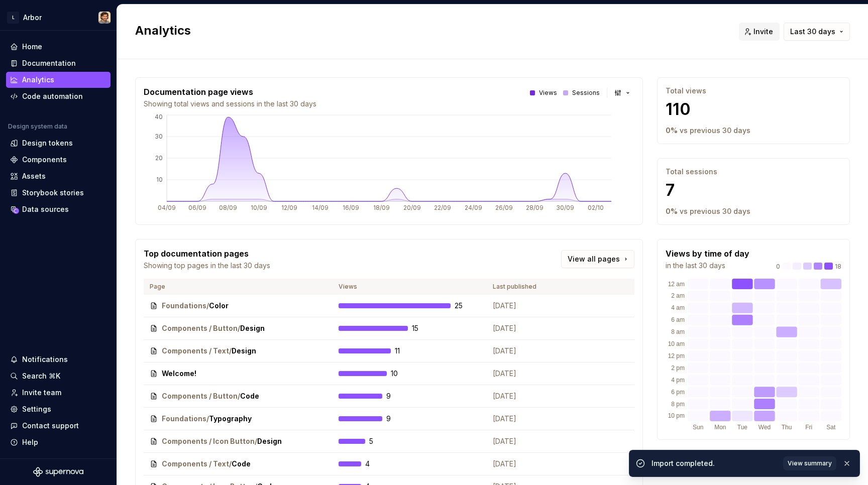  What do you see at coordinates (230, 419) in the screenshot?
I see `span: Typography` at bounding box center [230, 419].